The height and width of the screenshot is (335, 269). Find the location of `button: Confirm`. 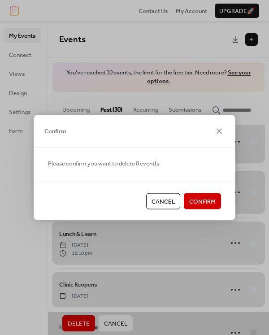

button: Confirm is located at coordinates (203, 202).